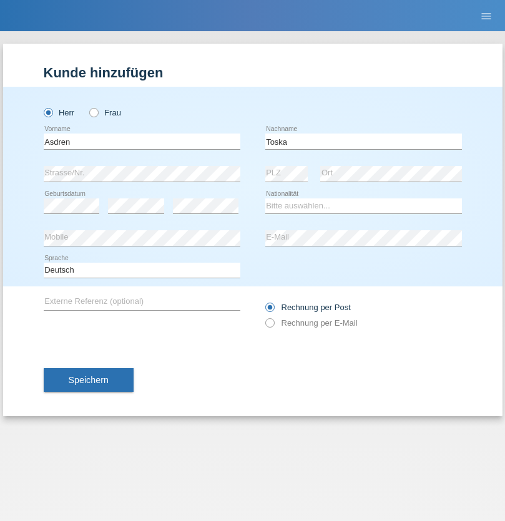 The width and height of the screenshot is (505, 521). Describe the element at coordinates (269, 310) in the screenshot. I see `input: Rechnung per Post` at that location.